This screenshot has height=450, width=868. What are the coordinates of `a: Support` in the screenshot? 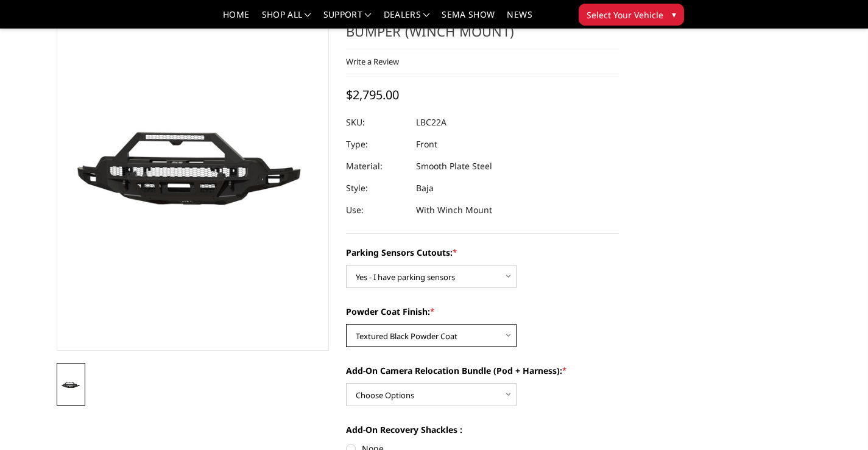 It's located at (347, 19).